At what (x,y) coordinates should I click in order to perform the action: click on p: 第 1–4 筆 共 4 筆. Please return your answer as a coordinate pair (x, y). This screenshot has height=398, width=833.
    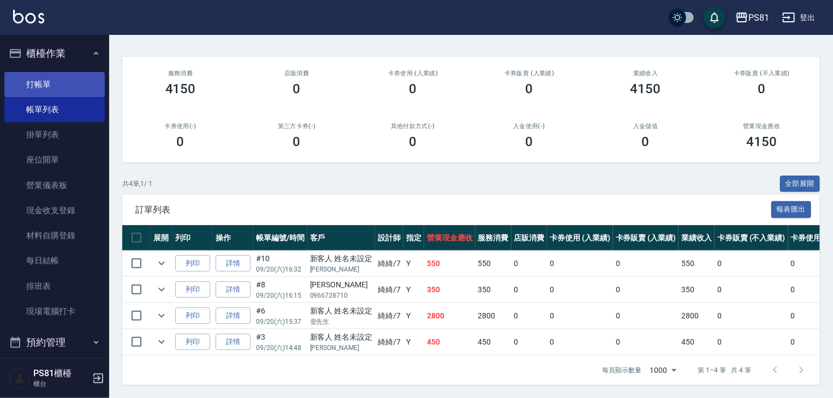
    Looking at the image, I should click on (724, 371).